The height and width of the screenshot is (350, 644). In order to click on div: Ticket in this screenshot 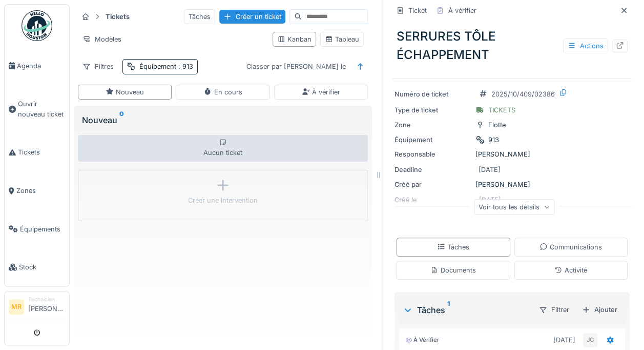, I will do `click(418, 10)`.